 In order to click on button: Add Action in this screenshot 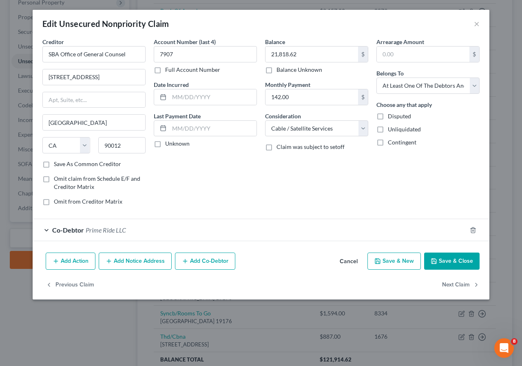, I will do `click(71, 261)`.